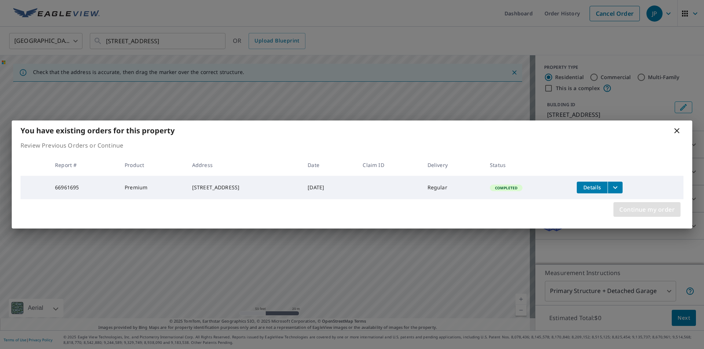 This screenshot has height=349, width=704. I want to click on button: Continue my order, so click(647, 210).